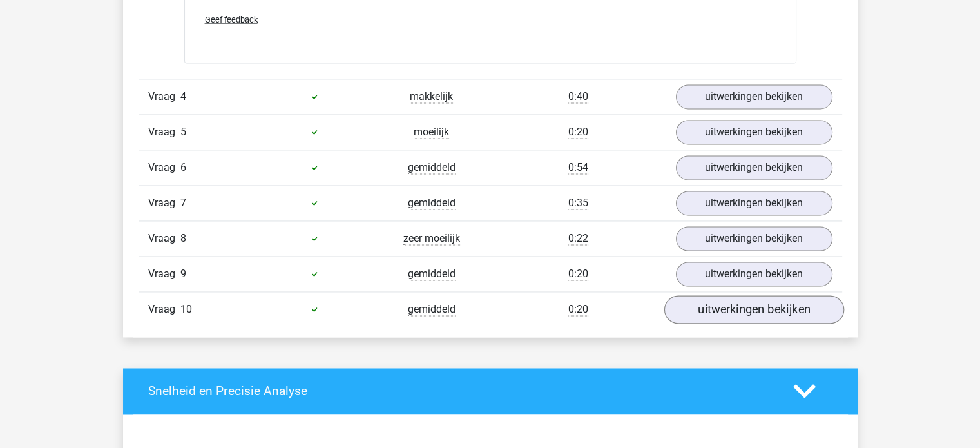 This screenshot has height=448, width=980. What do you see at coordinates (231, 20) in the screenshot?
I see `span: Geef feedback` at bounding box center [231, 20].